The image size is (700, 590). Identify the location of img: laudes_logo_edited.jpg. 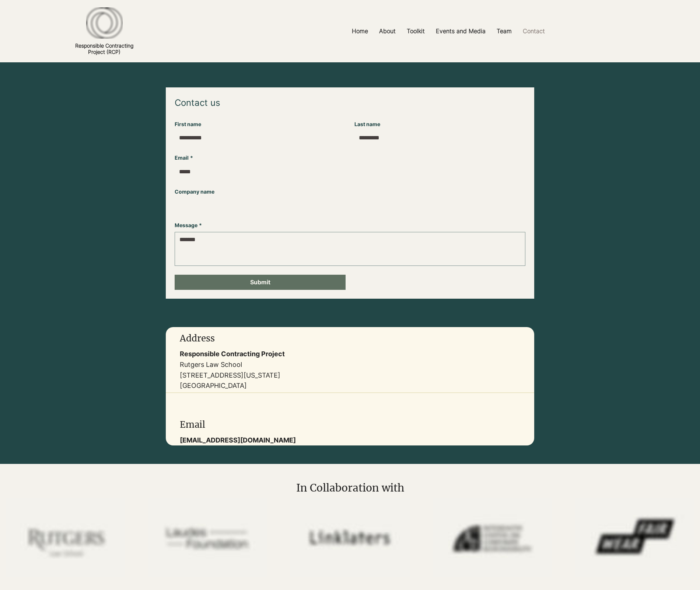
(208, 537).